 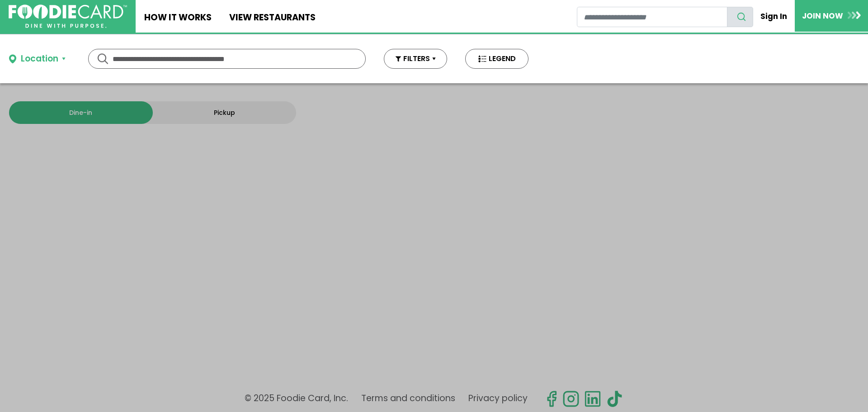 What do you see at coordinates (37, 59) in the screenshot?
I see `button: Location` at bounding box center [37, 59].